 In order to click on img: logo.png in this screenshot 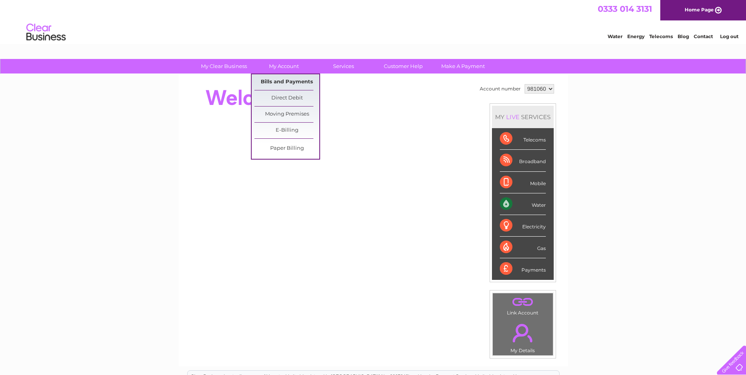, I will do `click(46, 32)`.